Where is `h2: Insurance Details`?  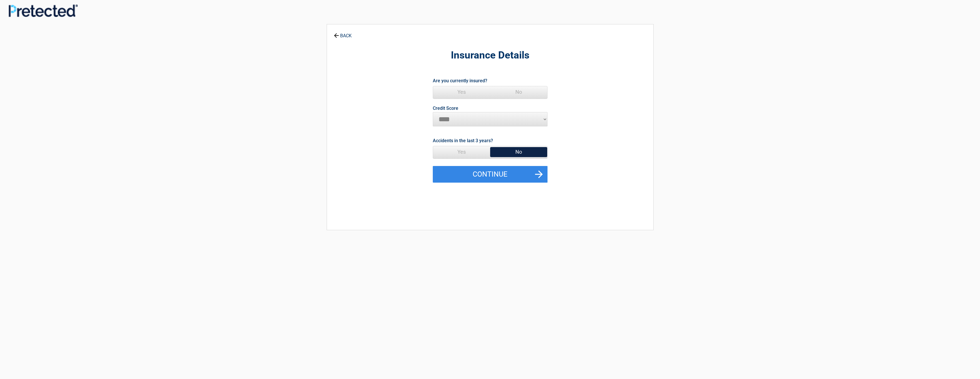
h2: Insurance Details is located at coordinates (490, 55).